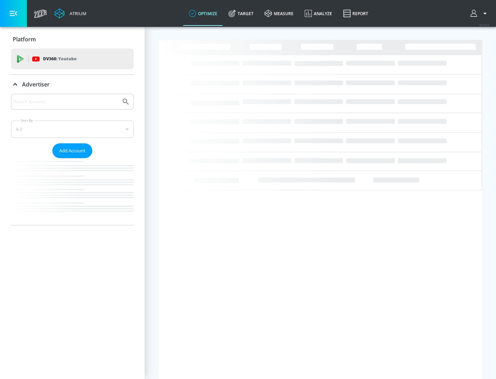 This screenshot has width=496, height=379. Describe the element at coordinates (484, 24) in the screenshot. I see `span: v 4.24.0` at that location.